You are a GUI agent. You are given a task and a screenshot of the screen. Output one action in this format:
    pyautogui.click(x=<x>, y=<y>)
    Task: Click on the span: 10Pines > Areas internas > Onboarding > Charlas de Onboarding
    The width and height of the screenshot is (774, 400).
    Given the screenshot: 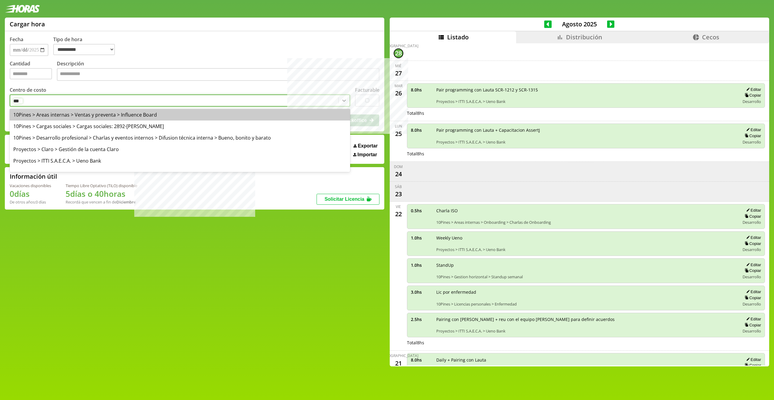 What is the action you would take?
    pyautogui.click(x=586, y=222)
    